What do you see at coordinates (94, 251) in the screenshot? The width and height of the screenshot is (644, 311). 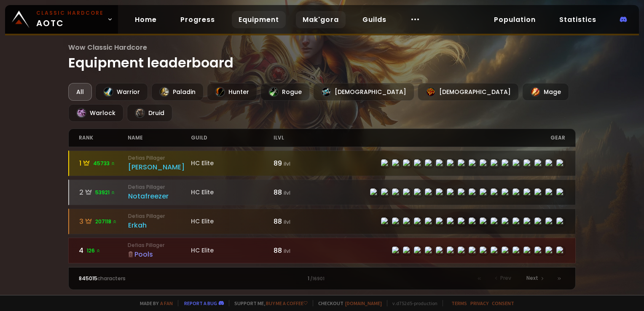 I see `span: 126` at bounding box center [94, 251].